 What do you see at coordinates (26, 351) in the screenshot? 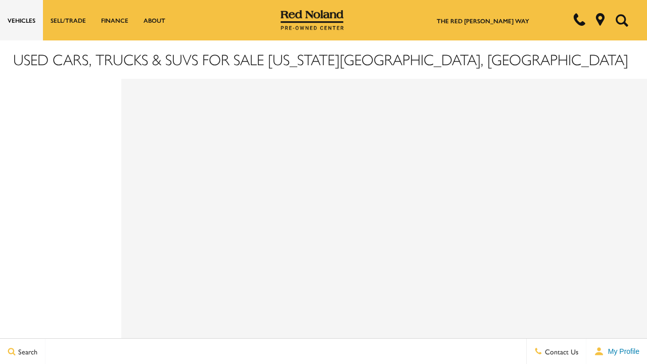
I see `span: Search` at bounding box center [26, 351].